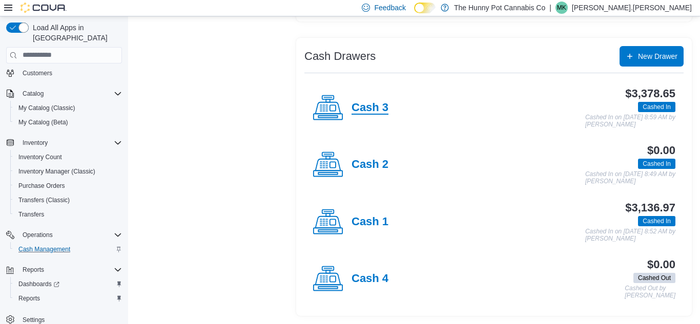 The image size is (700, 324). I want to click on a: Transfers (Classic), so click(44, 200).